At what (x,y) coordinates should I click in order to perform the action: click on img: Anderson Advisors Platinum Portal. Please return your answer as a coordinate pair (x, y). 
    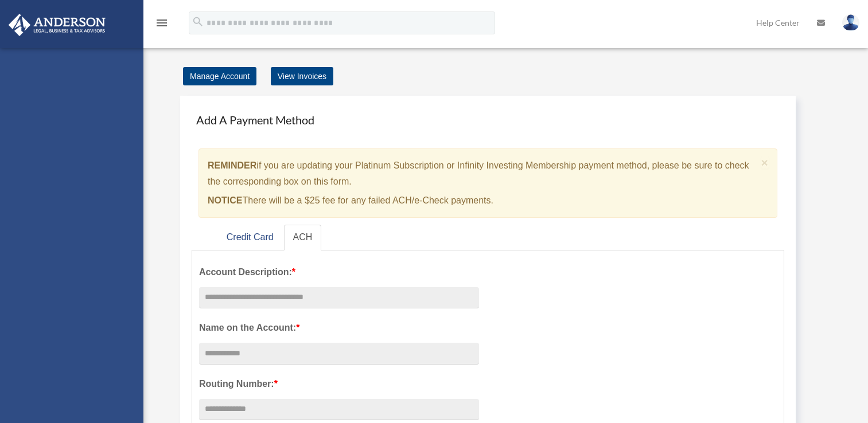
    Looking at the image, I should click on (57, 25).